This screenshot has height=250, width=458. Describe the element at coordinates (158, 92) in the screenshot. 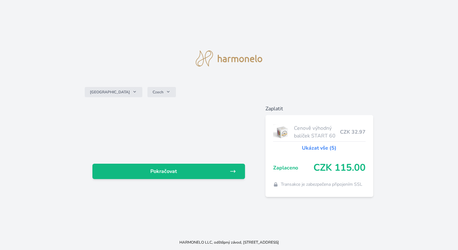

I see `span: Czech` at that location.